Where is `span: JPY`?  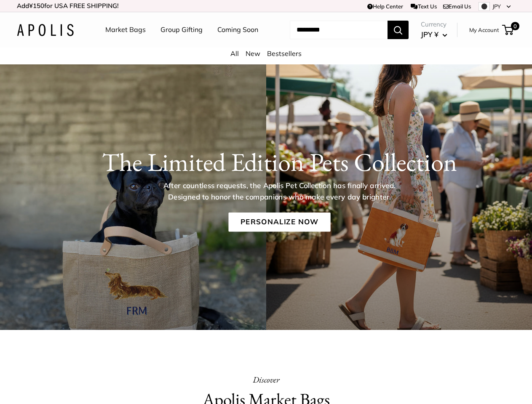
span: JPY is located at coordinates (496, 6).